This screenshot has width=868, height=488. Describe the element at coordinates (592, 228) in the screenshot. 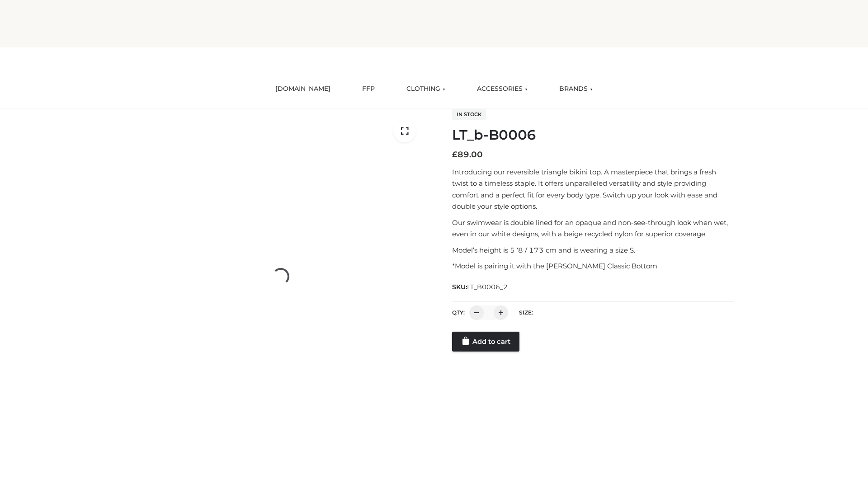

I see `p: Our swimwear is double lined for an opaque and non-see-through look when wet, even in our white d...` at that location.